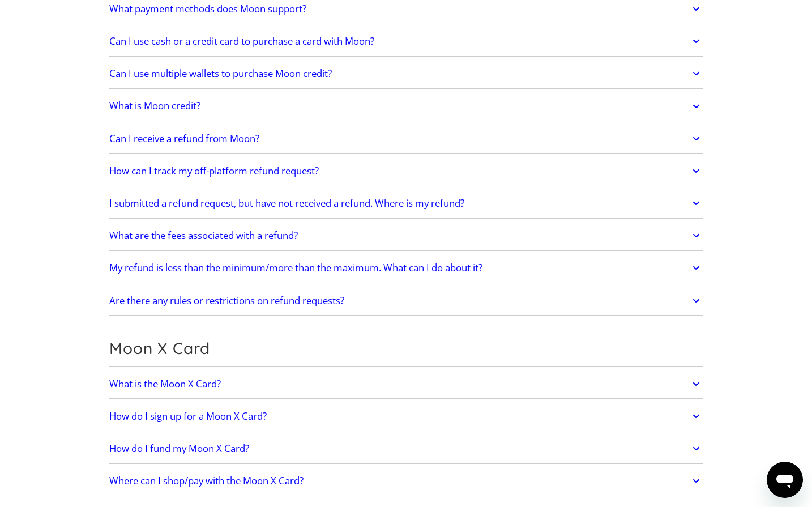 The width and height of the screenshot is (812, 507). What do you see at coordinates (406, 268) in the screenshot?
I see `a: My refund is less than the minimum/more than the maximum. What can I do about it?` at bounding box center [406, 268].